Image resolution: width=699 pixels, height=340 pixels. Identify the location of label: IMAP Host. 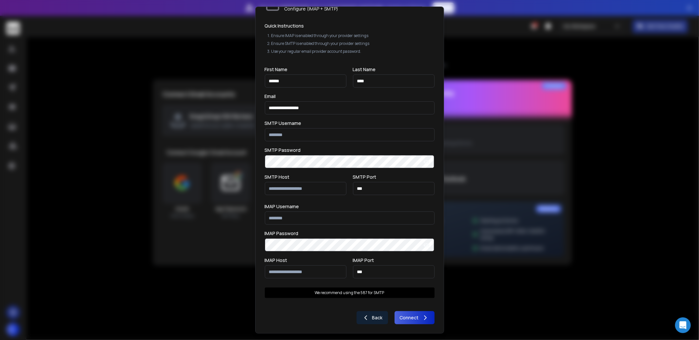
(276, 260).